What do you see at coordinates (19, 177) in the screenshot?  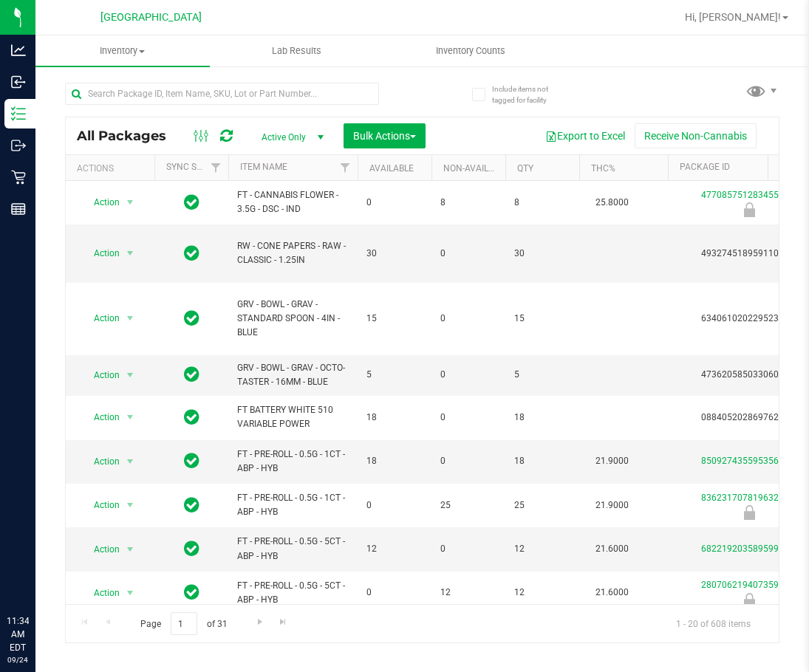 I see `inline-svg: Retail` at bounding box center [19, 177].